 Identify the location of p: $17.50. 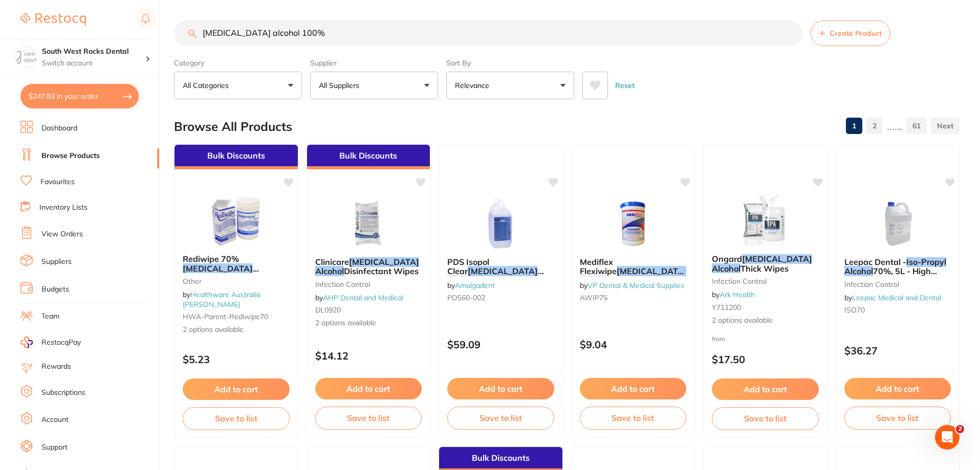
(765, 359).